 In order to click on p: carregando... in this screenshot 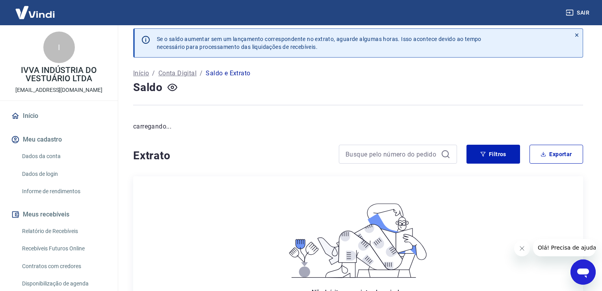, I will do `click(358, 126)`.